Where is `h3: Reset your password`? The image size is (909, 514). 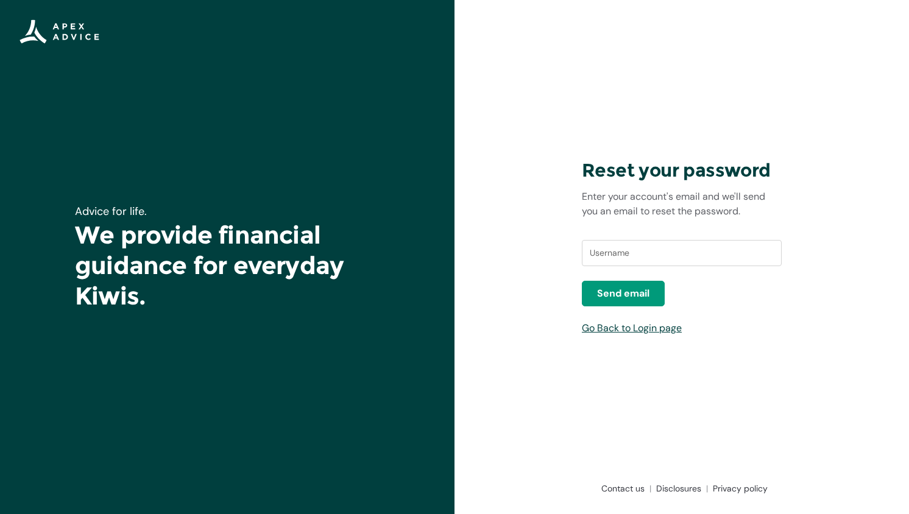
h3: Reset your password is located at coordinates (682, 171).